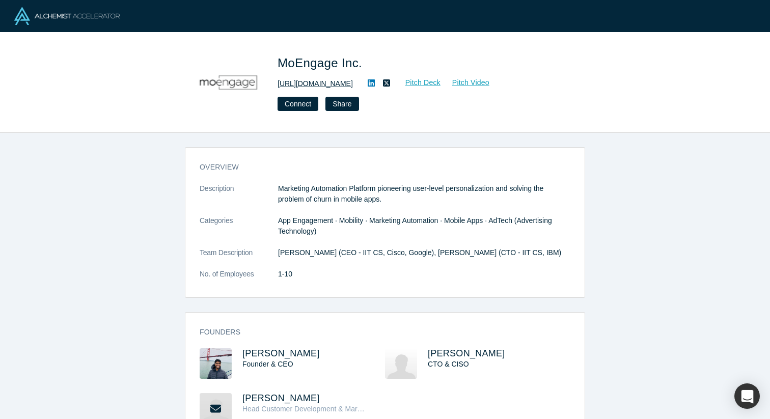 The image size is (770, 419). What do you see at coordinates (298, 104) in the screenshot?
I see `button: Connect` at bounding box center [298, 104].